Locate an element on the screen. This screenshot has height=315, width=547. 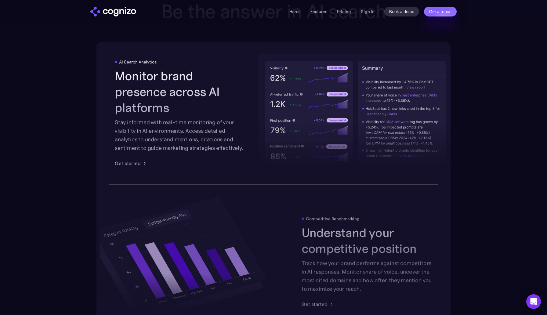
a: Pricing is located at coordinates (344, 12).